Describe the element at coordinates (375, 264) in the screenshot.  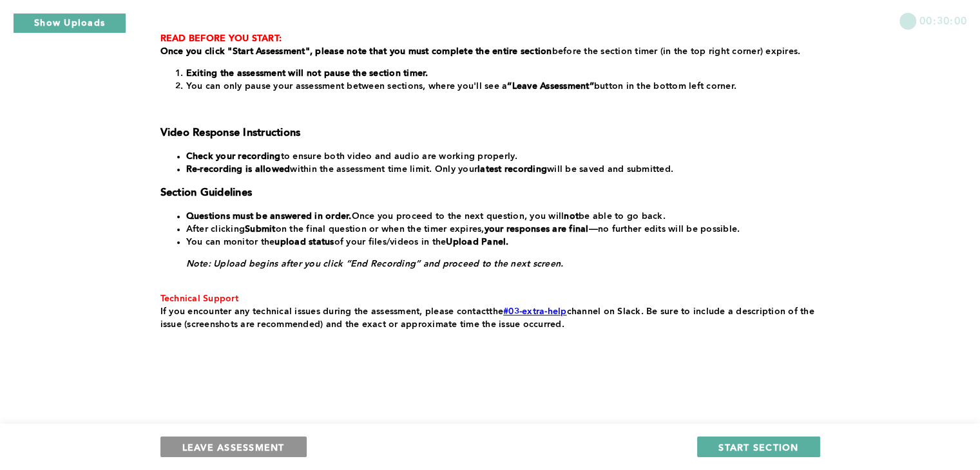
I see `em: Note: Upload begins after you click “End Recording” and proceed to the next screen.` at that location.